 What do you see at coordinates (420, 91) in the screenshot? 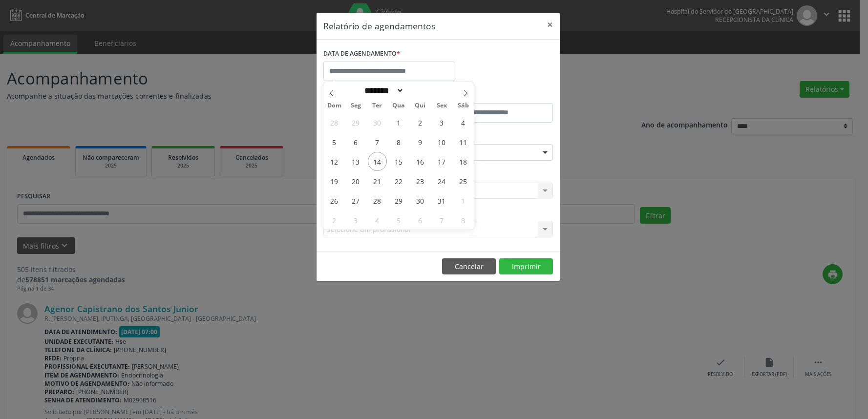
I see `input: Year` at bounding box center [420, 91].